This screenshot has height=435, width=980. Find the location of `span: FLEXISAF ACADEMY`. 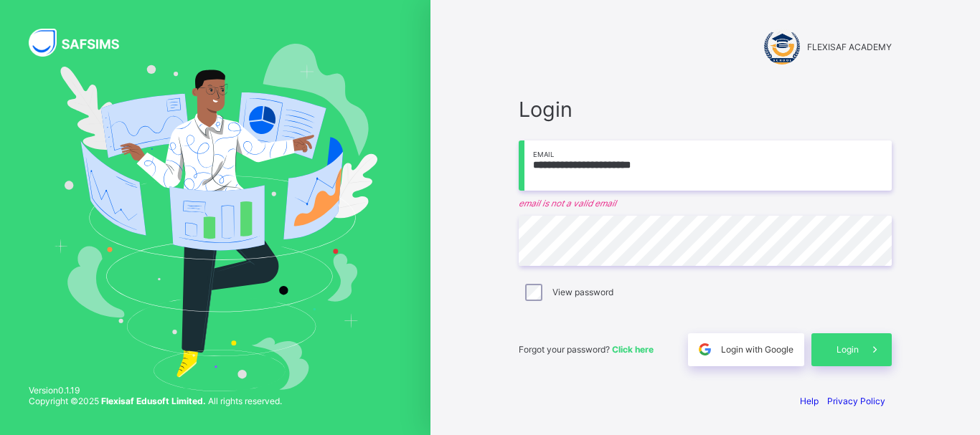

span: FLEXISAF ACADEMY is located at coordinates (849, 46).